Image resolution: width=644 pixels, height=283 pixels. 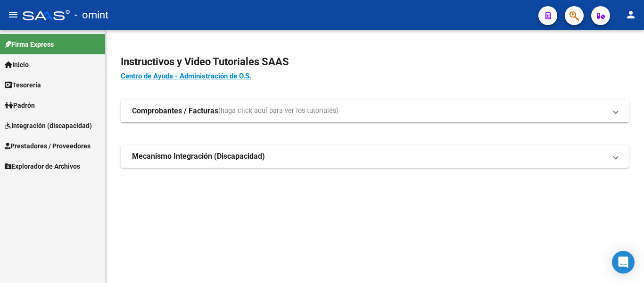 What do you see at coordinates (375, 156) in the screenshot?
I see `mat-expansion-panel-header: Mecanismo Integración (Discapacidad)` at bounding box center [375, 156].